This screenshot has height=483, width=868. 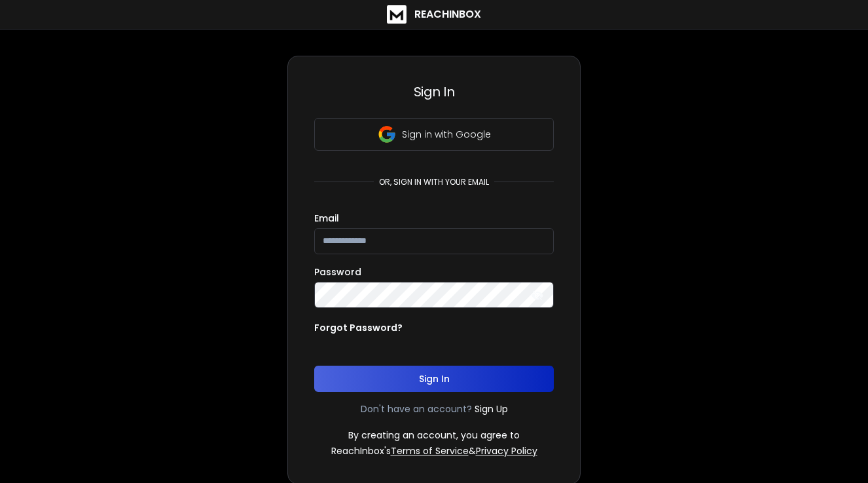 What do you see at coordinates (397, 15) in the screenshot?
I see `img: logo` at bounding box center [397, 15].